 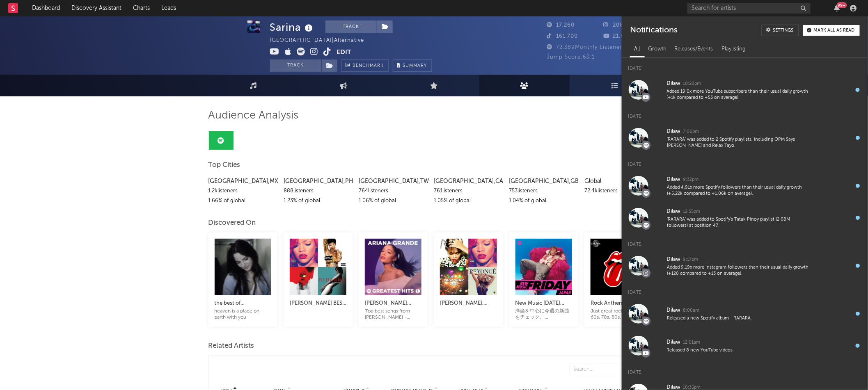 What do you see at coordinates (831, 31) in the screenshot?
I see `button: Mark all as read` at bounding box center [831, 31].